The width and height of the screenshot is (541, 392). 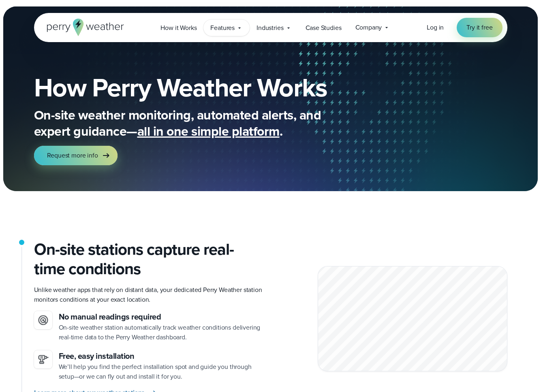 What do you see at coordinates (149, 294) in the screenshot?
I see `p: Unlike weather apps that rely on distant data, your dedicated Perry Weather station monitors cond...` at bounding box center [149, 294].